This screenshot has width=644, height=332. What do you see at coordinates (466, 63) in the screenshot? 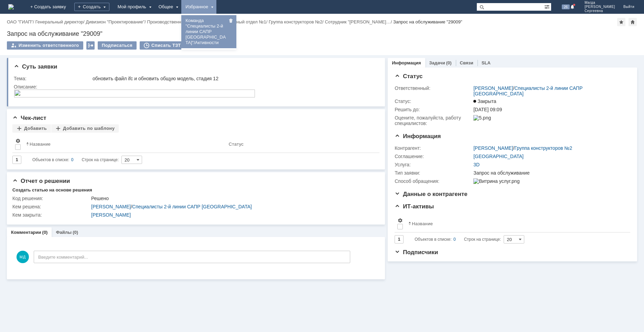
I see `a: Связи` at bounding box center [466, 63].